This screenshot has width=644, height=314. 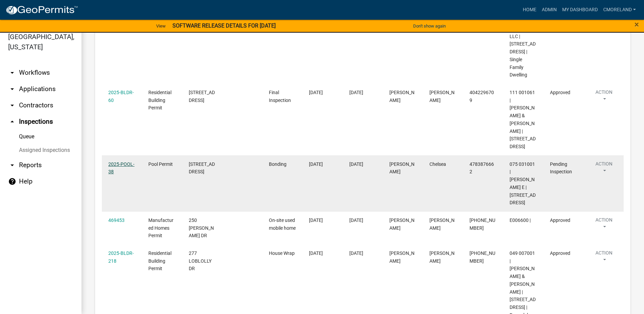 I want to click on a: Admin, so click(x=549, y=10).